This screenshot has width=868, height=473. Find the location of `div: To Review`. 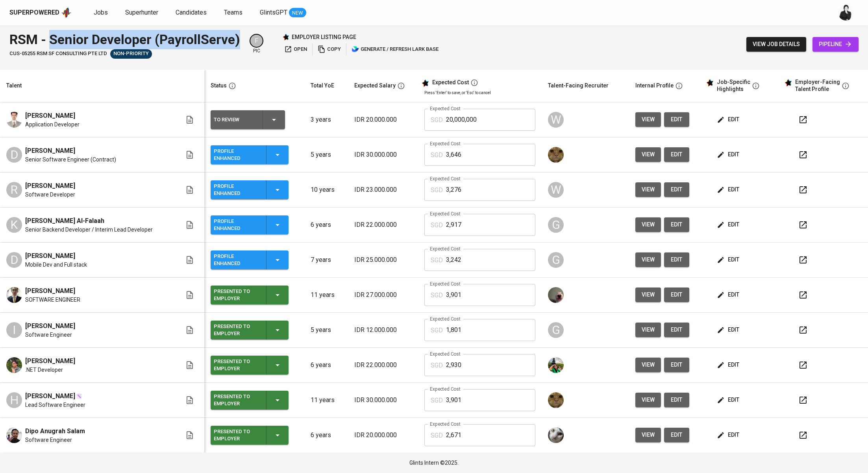

div: To Review is located at coordinates (235, 120).